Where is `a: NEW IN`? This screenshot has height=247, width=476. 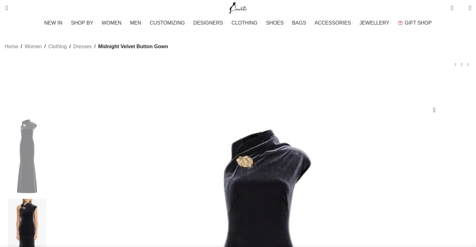
a: NEW IN is located at coordinates (54, 23).